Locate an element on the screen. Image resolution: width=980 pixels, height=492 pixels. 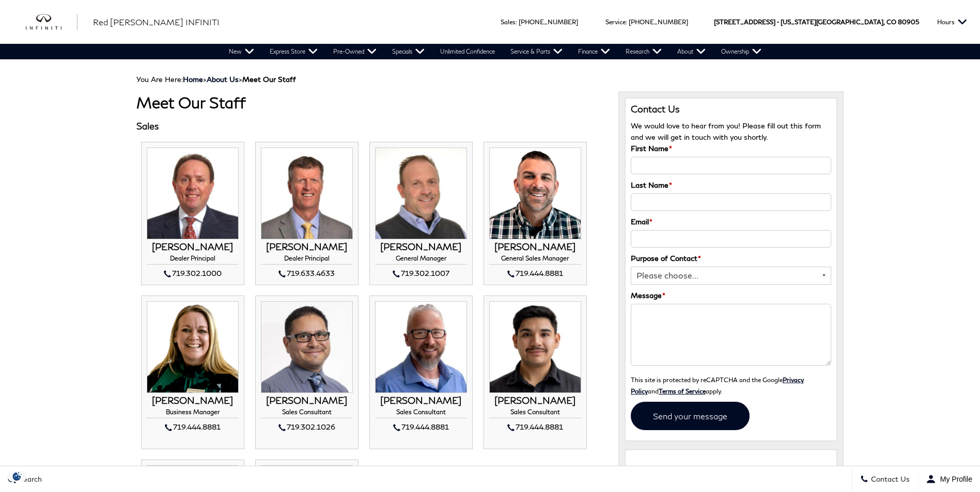
a: Home is located at coordinates (192, 79).